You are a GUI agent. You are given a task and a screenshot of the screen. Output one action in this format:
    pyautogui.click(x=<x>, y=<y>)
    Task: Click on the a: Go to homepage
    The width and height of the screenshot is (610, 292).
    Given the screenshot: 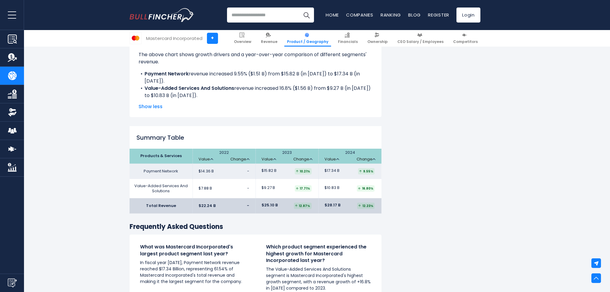 What is the action you would take?
    pyautogui.click(x=162, y=15)
    